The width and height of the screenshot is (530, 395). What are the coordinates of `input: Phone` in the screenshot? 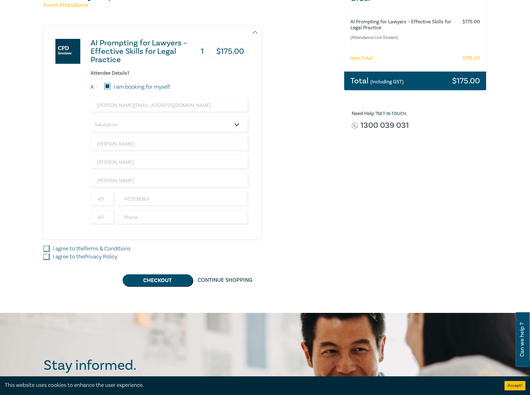 It's located at (183, 217).